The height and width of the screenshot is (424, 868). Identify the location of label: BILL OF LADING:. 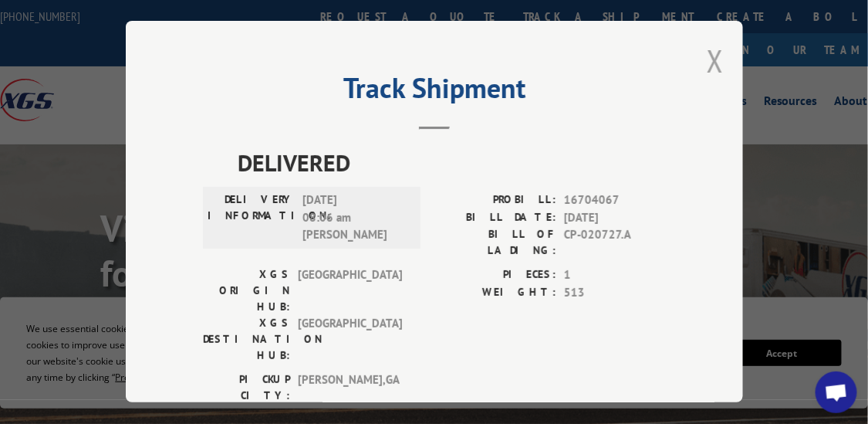
(496, 243).